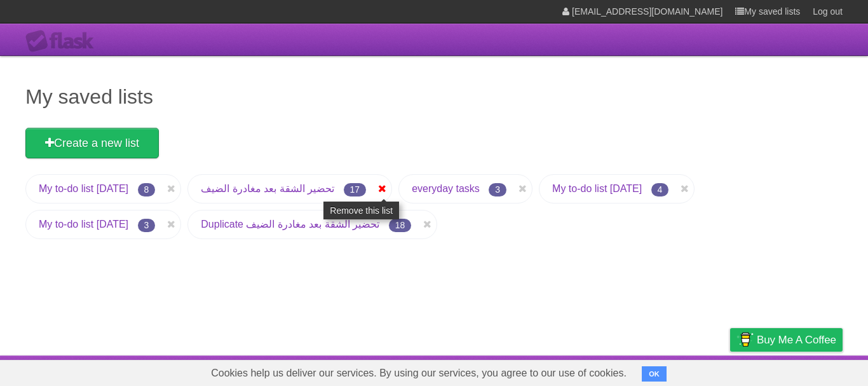  Describe the element at coordinates (796, 339) in the screenshot. I see `span: Buy me a coffee` at that location.